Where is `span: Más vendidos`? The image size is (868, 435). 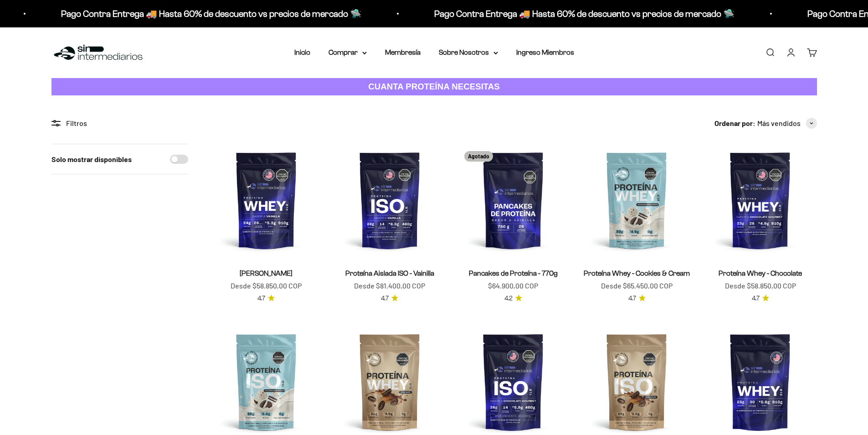
span: Más vendidos is located at coordinates (779, 123).